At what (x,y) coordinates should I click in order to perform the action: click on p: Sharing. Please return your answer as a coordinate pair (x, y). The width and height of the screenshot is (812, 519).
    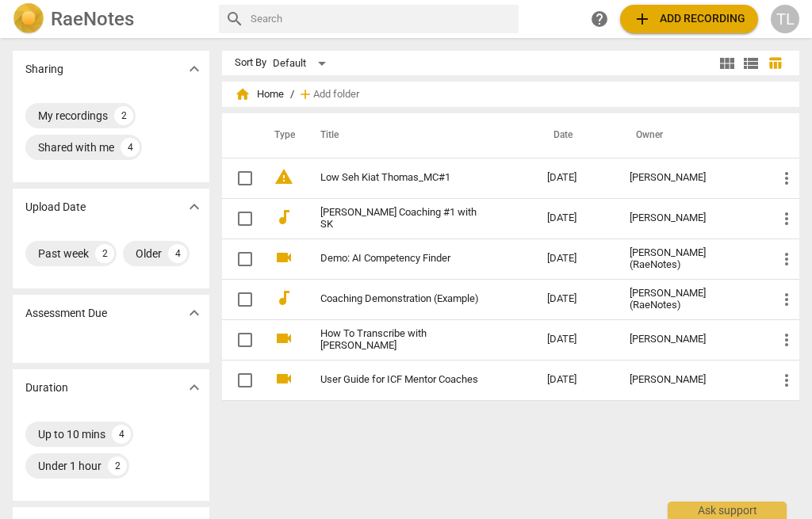
    Looking at the image, I should click on (44, 69).